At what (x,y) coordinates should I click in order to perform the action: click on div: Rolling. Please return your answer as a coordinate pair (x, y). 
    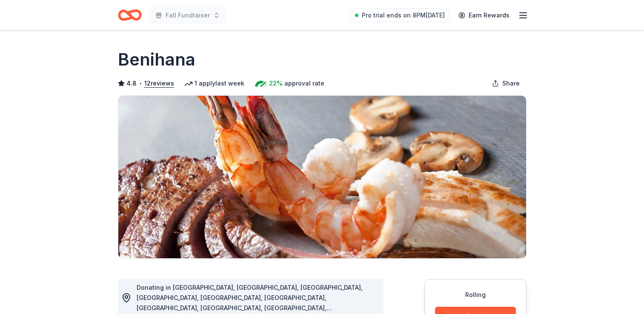
    Looking at the image, I should click on (476, 295).